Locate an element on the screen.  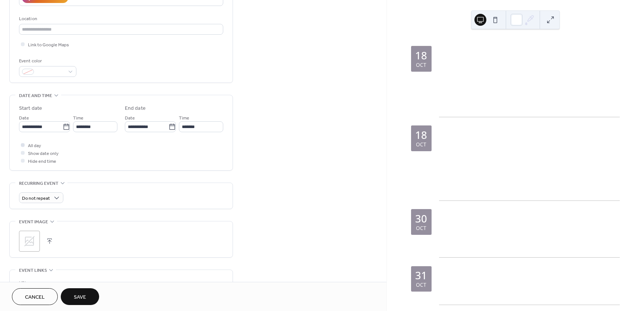
span: 10:30am is located at coordinates (460, 73).